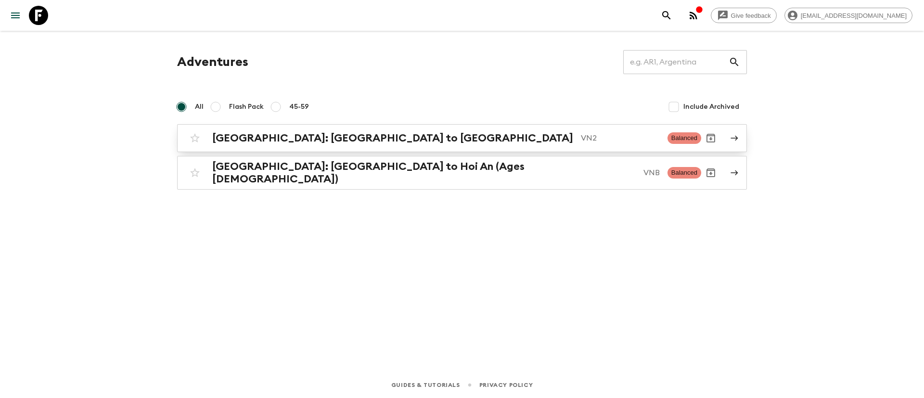  What do you see at coordinates (711, 107) in the screenshot?
I see `span: Include Archived` at bounding box center [711, 107].